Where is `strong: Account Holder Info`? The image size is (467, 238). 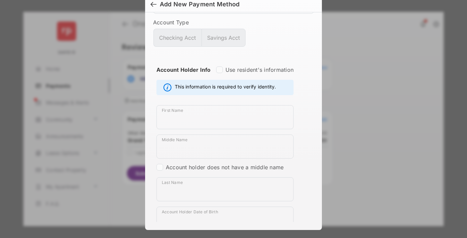 strong: Account Holder Info is located at coordinates (183, 76).